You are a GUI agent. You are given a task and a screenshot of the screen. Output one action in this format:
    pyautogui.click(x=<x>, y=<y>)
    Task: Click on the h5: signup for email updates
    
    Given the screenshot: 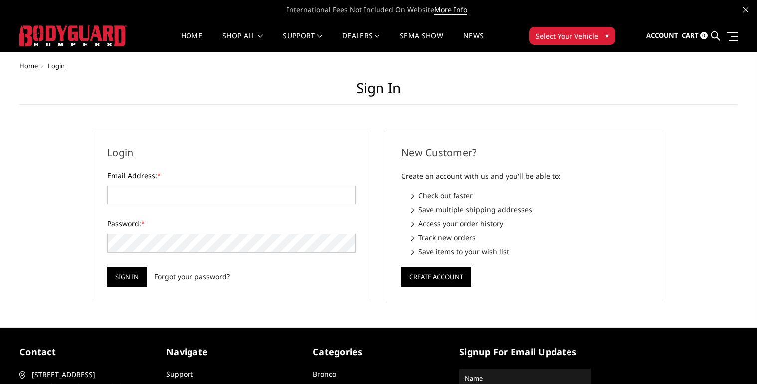 What is the action you would take?
    pyautogui.click(x=525, y=351)
    